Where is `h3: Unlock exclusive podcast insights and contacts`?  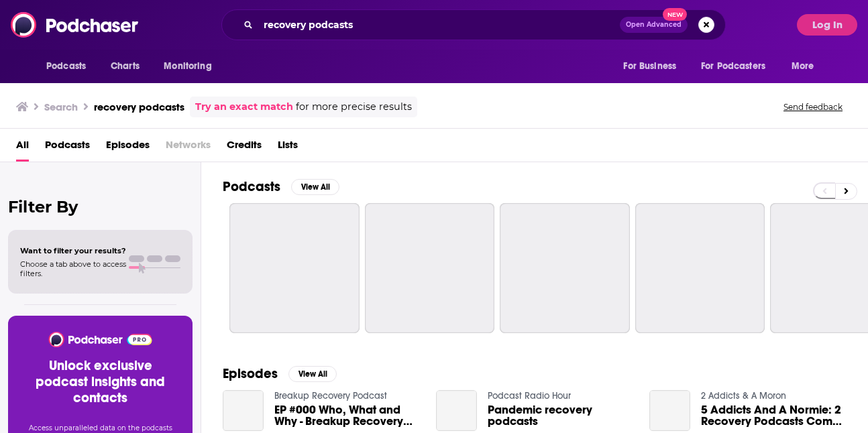
h3: Unlock exclusive podcast insights and contacts is located at coordinates (100, 382).